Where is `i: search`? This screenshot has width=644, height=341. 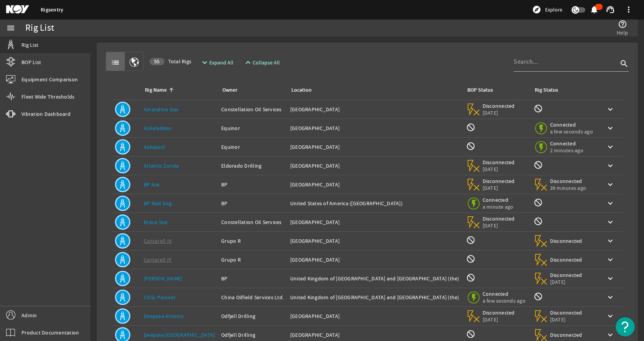
i: search is located at coordinates (624, 63).